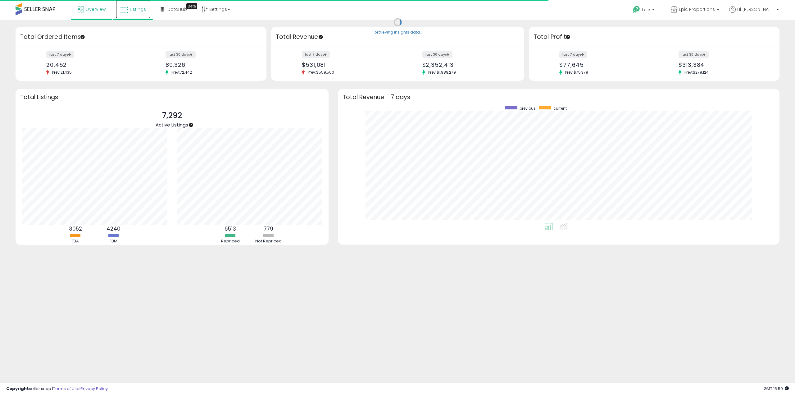 This screenshot has width=795, height=395. I want to click on div: $313,384, so click(724, 65).